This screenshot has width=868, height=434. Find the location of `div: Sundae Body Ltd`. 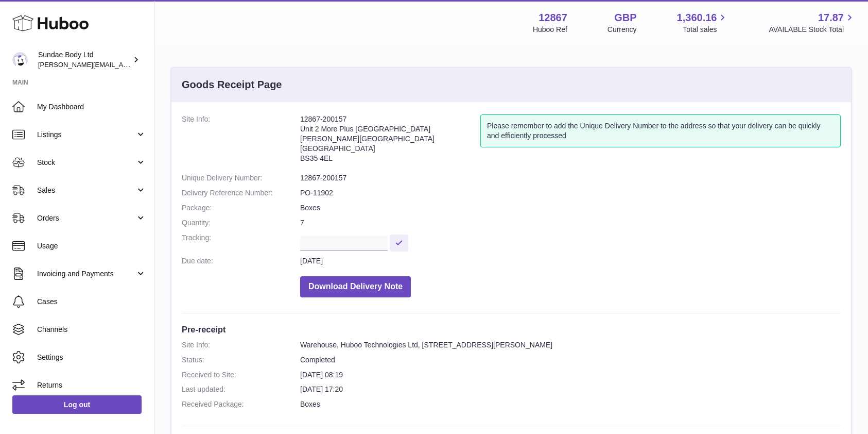

div: Sundae Body Ltd is located at coordinates (84, 60).